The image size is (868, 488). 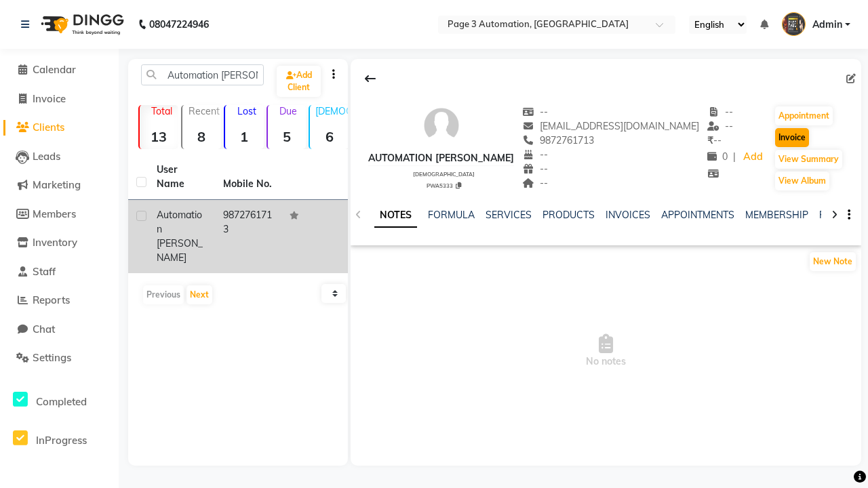 What do you see at coordinates (299, 81) in the screenshot?
I see `a: Add Client` at bounding box center [299, 81].